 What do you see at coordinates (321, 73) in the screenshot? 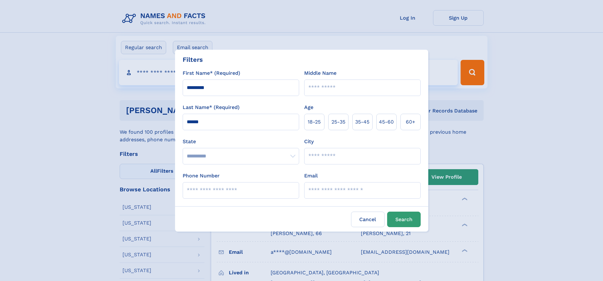
I see `label: Middle Name` at bounding box center [321, 73].